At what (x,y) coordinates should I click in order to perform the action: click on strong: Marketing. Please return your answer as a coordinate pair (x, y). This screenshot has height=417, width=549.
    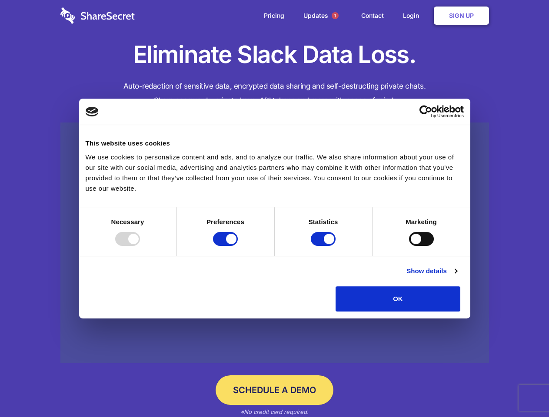
    Looking at the image, I should click on (421, 222).